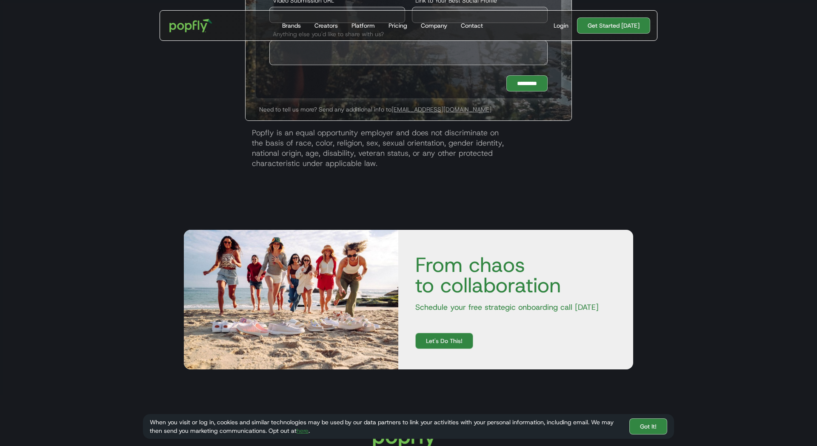  What do you see at coordinates (648, 426) in the screenshot?
I see `a: Got It!` at bounding box center [648, 426].